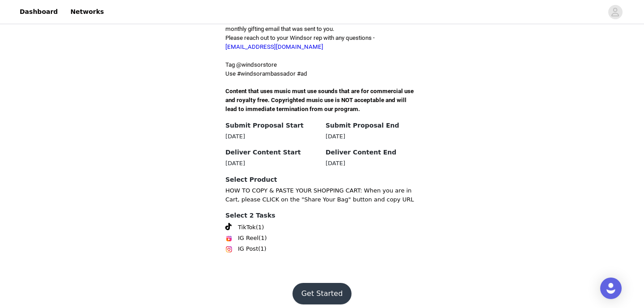  I want to click on h4: Submit Proposal Start, so click(272, 125).